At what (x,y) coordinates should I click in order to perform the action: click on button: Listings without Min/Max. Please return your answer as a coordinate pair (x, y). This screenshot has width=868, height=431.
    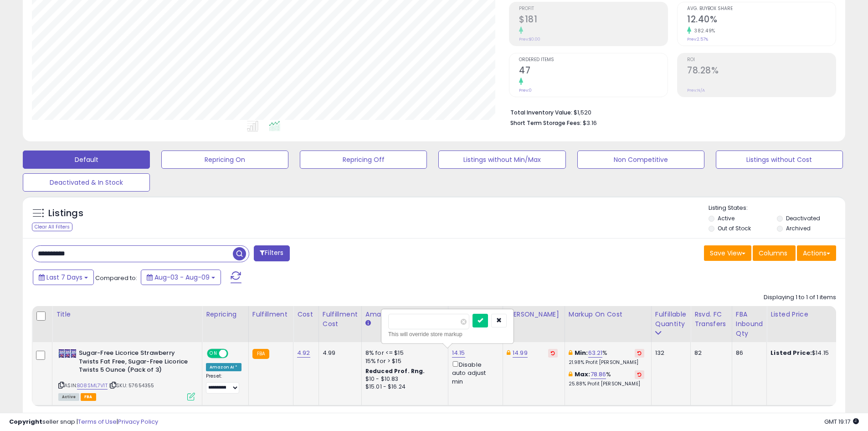
    Looking at the image, I should click on (501, 160).